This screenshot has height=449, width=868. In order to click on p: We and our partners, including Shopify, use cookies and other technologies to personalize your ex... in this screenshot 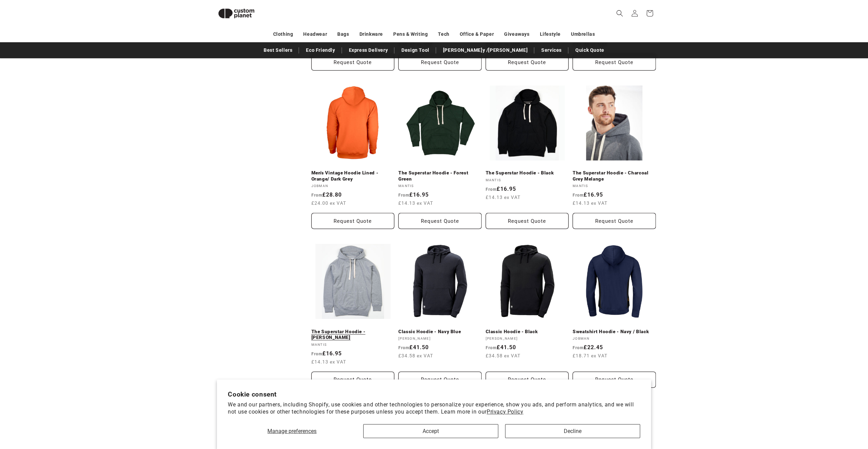, I will do `click(434, 409)`.